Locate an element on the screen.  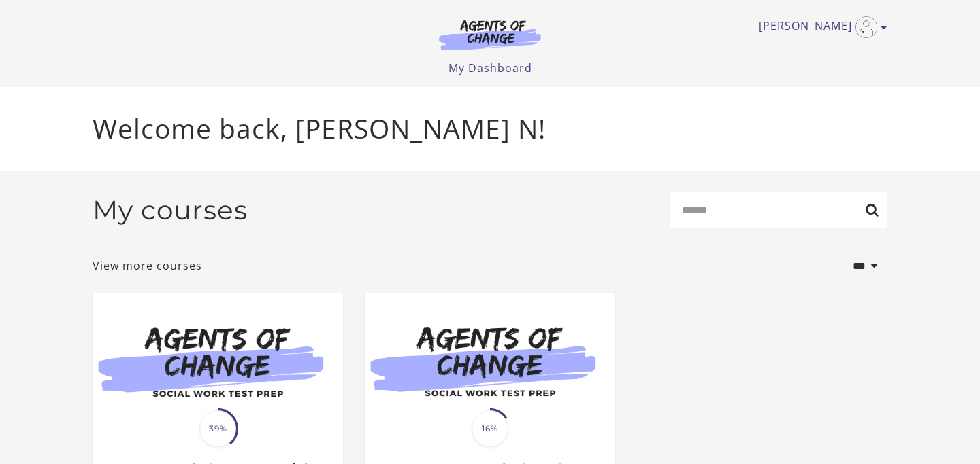
span: 39% is located at coordinates (217, 429).